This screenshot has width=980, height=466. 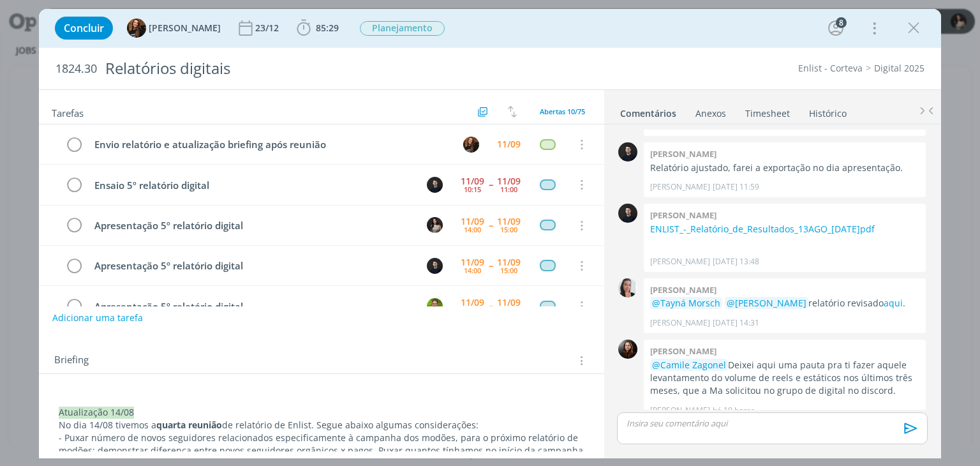 What do you see at coordinates (686, 303) in the screenshot?
I see `span: @Tayná Morsch` at bounding box center [686, 303].